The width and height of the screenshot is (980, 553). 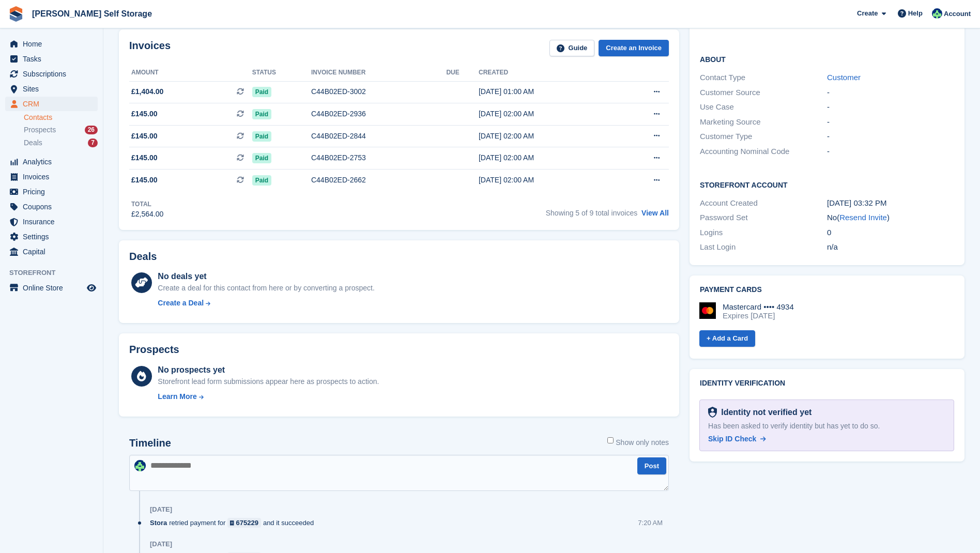 What do you see at coordinates (379, 136) in the screenshot?
I see `div: C44B02ED-2844` at bounding box center [379, 136].